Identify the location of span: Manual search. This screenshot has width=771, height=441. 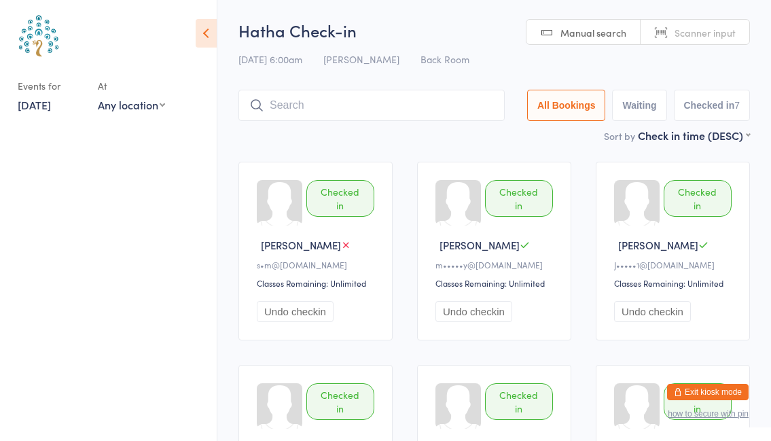
(593, 33).